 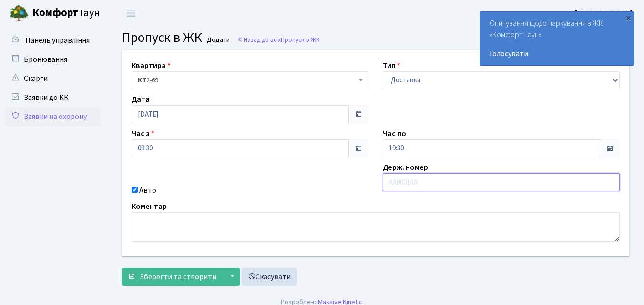 I want to click on label: Квартира, so click(x=151, y=65).